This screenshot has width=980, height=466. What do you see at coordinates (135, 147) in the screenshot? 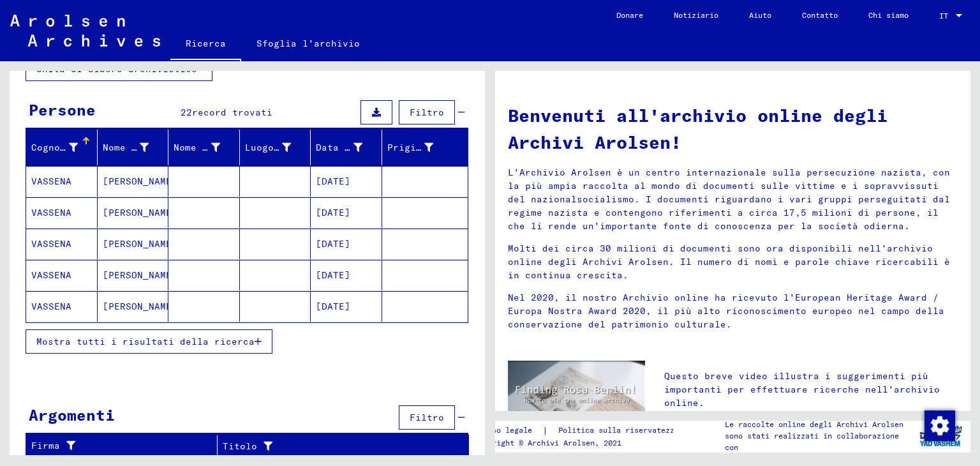
I see `div: Nome di battesimo` at bounding box center [135, 147].